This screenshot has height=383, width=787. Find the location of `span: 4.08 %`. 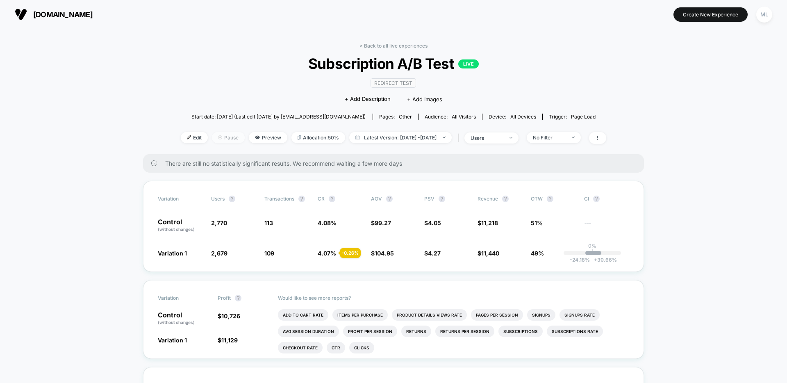

span: 4.08 % is located at coordinates (327, 222).